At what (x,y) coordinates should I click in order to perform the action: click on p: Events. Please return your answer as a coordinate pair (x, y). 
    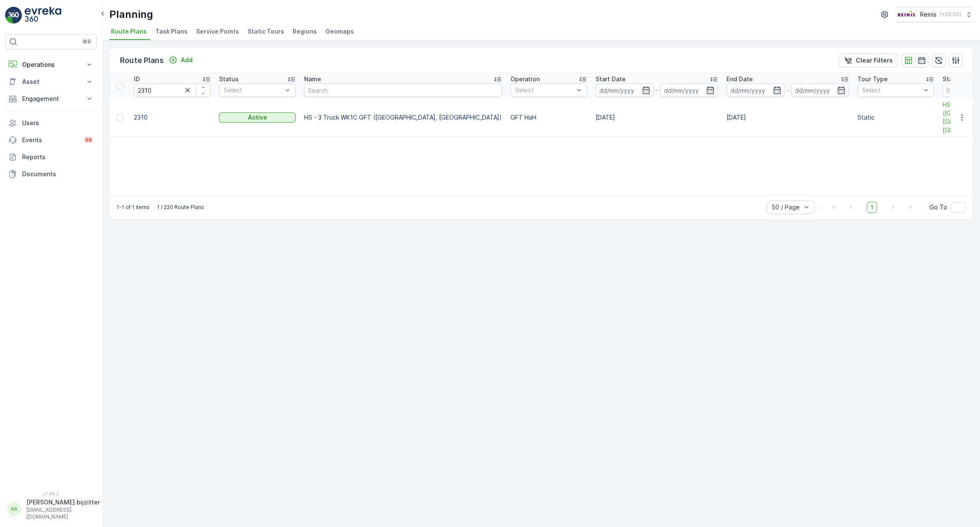
    Looking at the image, I should click on (51, 140).